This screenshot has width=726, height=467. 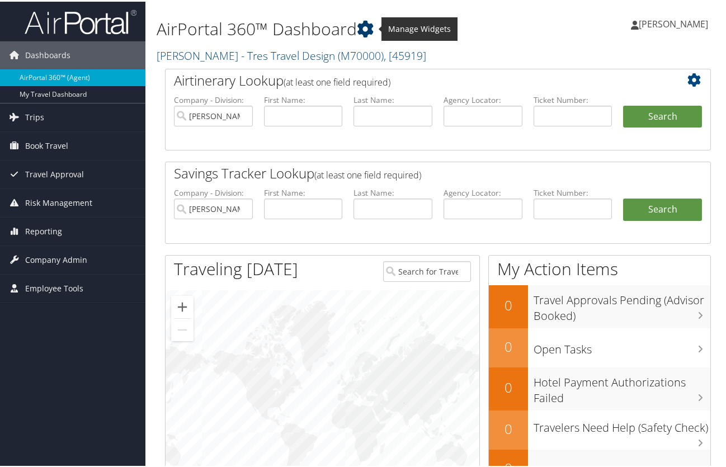 I want to click on span: Company Admin, so click(x=56, y=259).